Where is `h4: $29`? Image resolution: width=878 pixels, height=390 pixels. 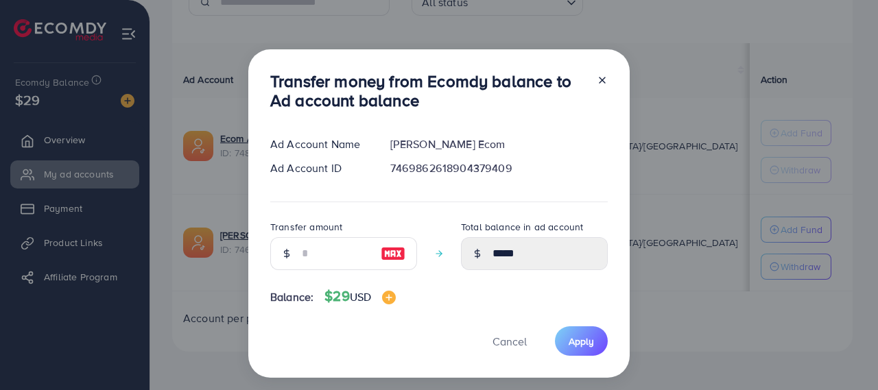
h4: $29 is located at coordinates (360, 296).